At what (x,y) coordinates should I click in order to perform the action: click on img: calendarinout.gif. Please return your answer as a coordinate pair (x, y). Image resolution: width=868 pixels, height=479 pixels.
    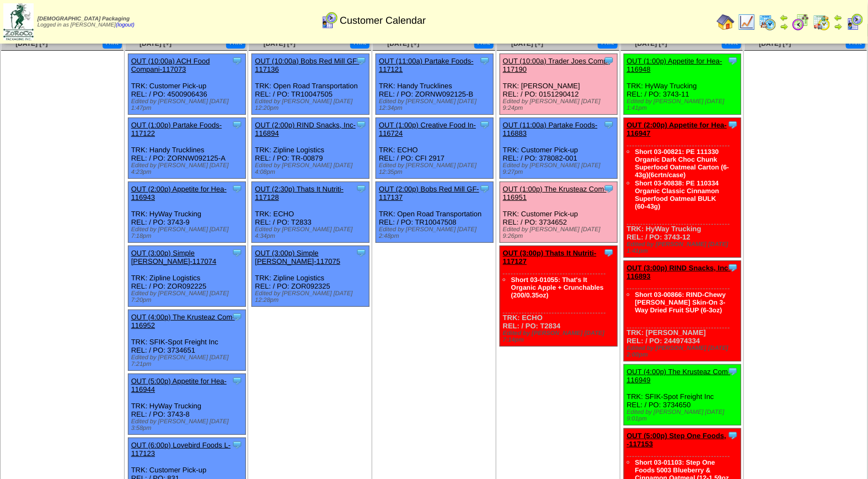
    Looking at the image, I should click on (822, 22).